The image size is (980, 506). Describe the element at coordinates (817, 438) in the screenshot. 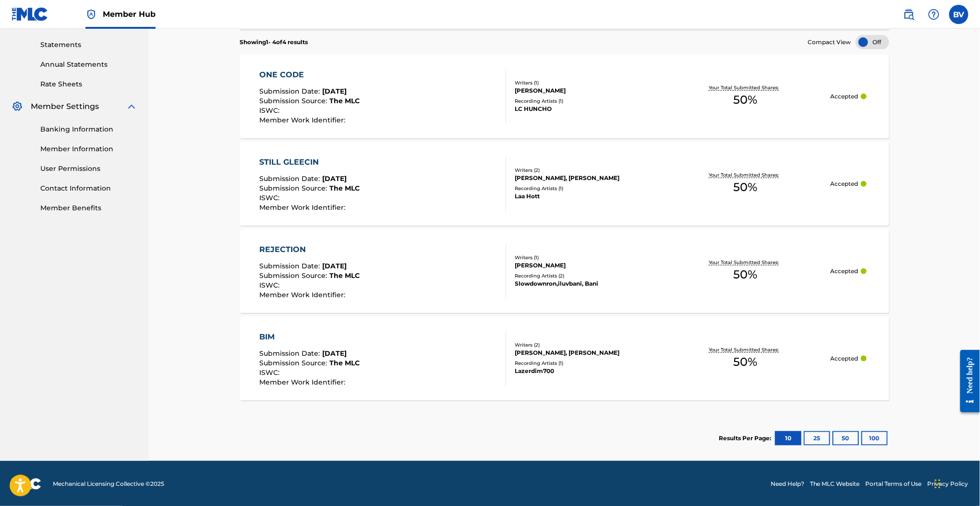

I see `button: 25` at that location.